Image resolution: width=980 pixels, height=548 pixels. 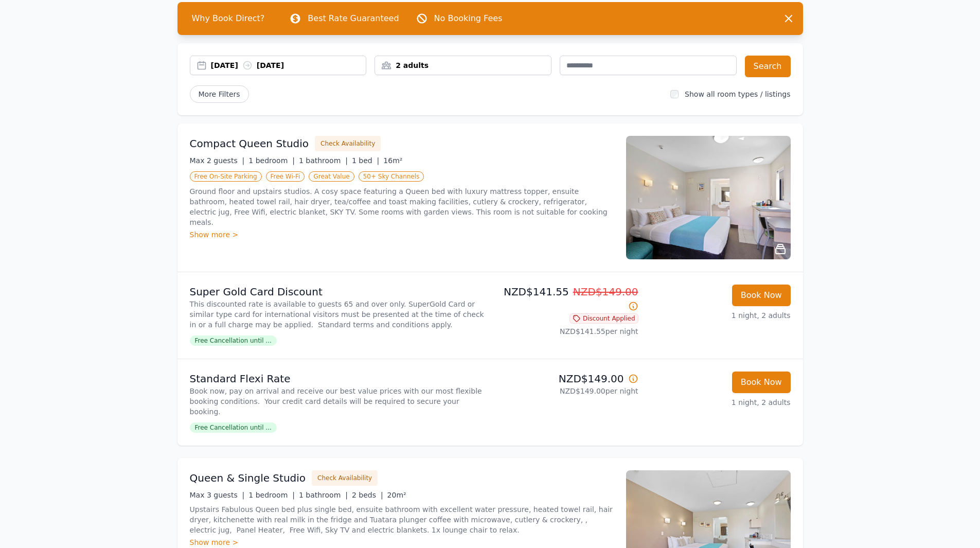 I want to click on span: Free On-Site Parking, so click(x=226, y=177).